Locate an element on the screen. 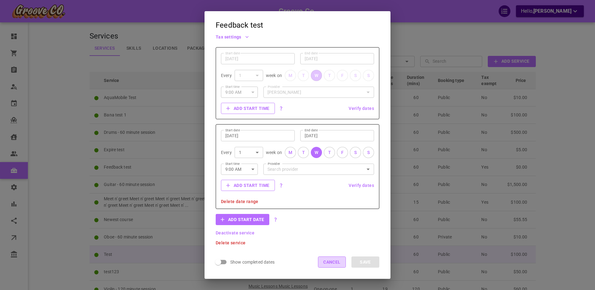 The image size is (595, 290). p: Every is located at coordinates (226, 152).